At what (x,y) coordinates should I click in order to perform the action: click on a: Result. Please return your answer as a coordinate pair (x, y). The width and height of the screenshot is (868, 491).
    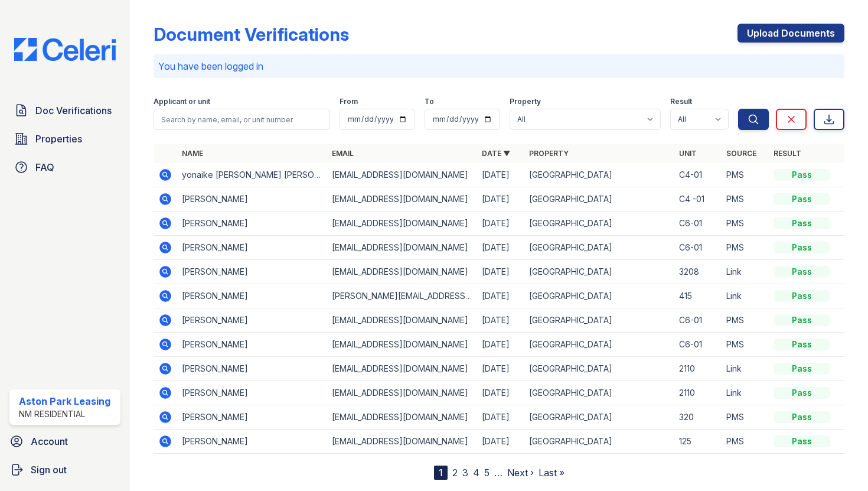
    Looking at the image, I should click on (787, 153).